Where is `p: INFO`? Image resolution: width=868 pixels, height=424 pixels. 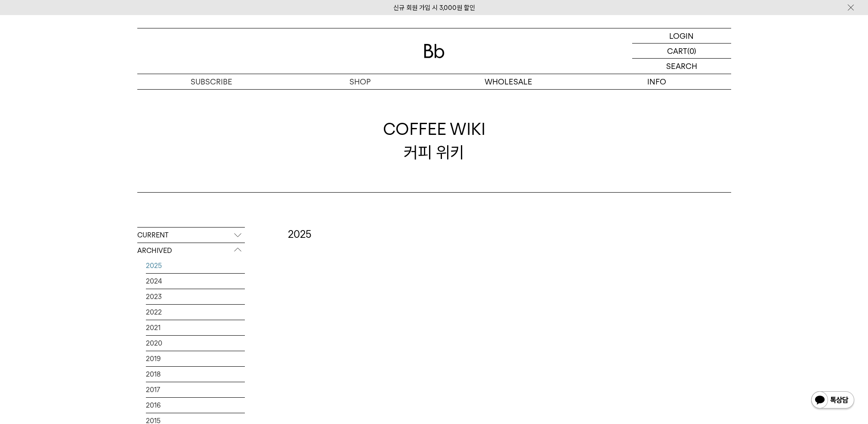 p: INFO is located at coordinates (657, 81).